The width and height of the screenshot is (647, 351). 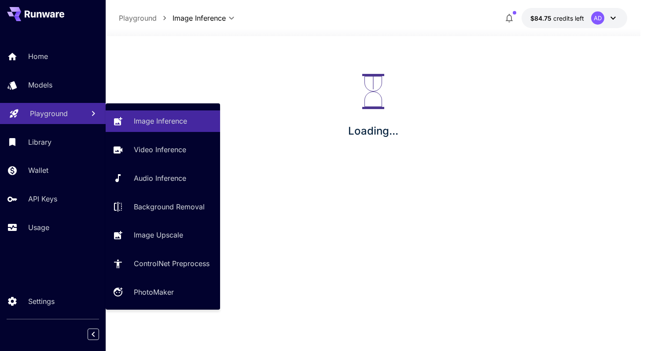 I want to click on p: Background Removal, so click(x=169, y=207).